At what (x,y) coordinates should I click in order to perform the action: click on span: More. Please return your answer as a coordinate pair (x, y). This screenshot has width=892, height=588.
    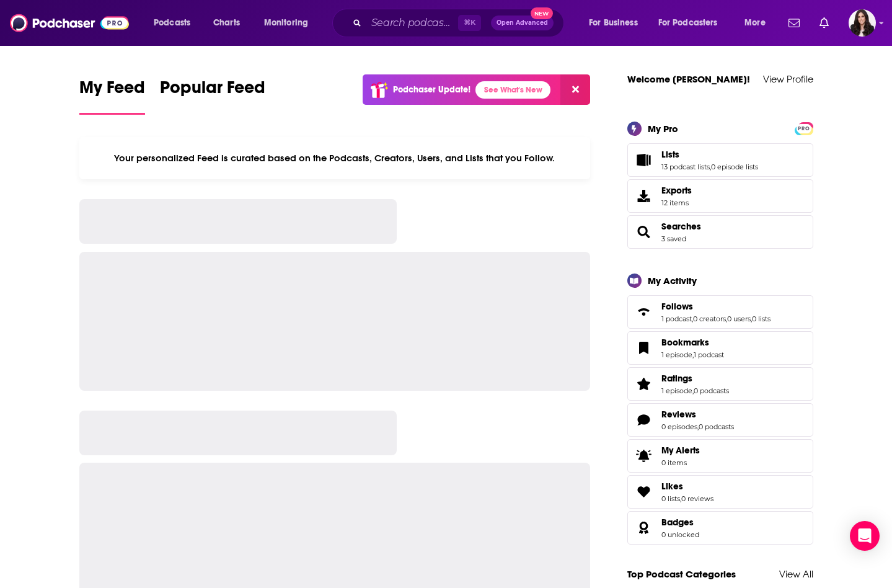
    Looking at the image, I should click on (755, 23).